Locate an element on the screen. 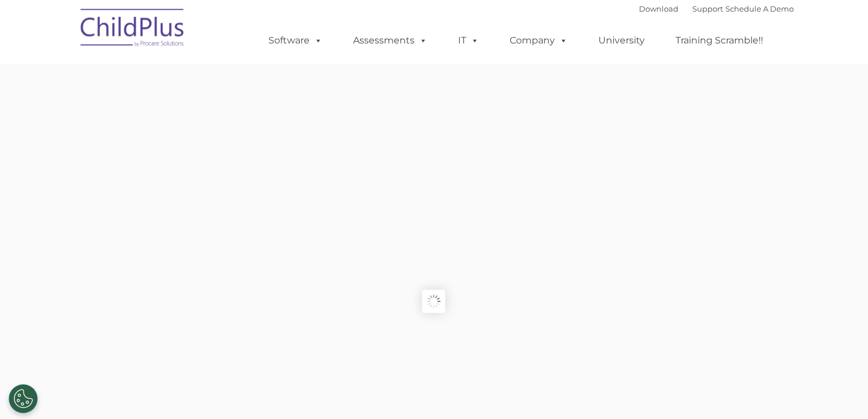 Image resolution: width=868 pixels, height=419 pixels. a: Support is located at coordinates (707, 8).